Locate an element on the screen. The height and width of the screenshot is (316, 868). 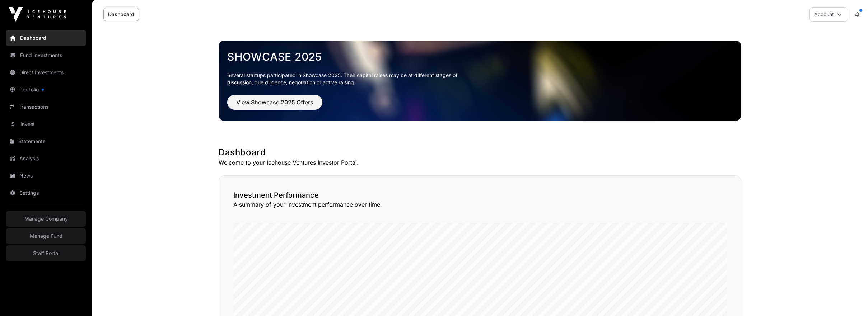
a: Settings is located at coordinates (46, 193).